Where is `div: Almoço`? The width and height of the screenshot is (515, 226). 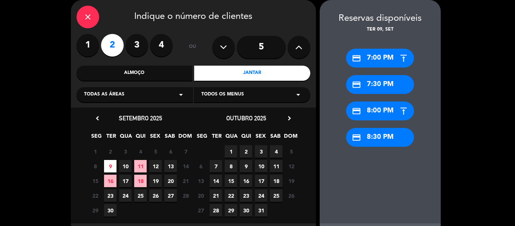 div: Almoço is located at coordinates (134, 73).